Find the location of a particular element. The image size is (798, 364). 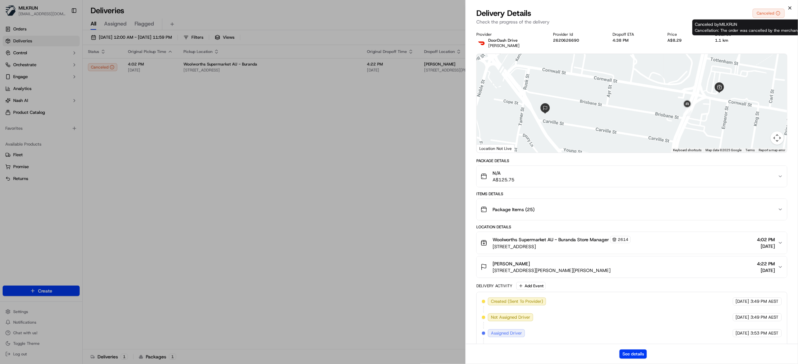

img: doordash_logo_v2.png is located at coordinates (482, 43).